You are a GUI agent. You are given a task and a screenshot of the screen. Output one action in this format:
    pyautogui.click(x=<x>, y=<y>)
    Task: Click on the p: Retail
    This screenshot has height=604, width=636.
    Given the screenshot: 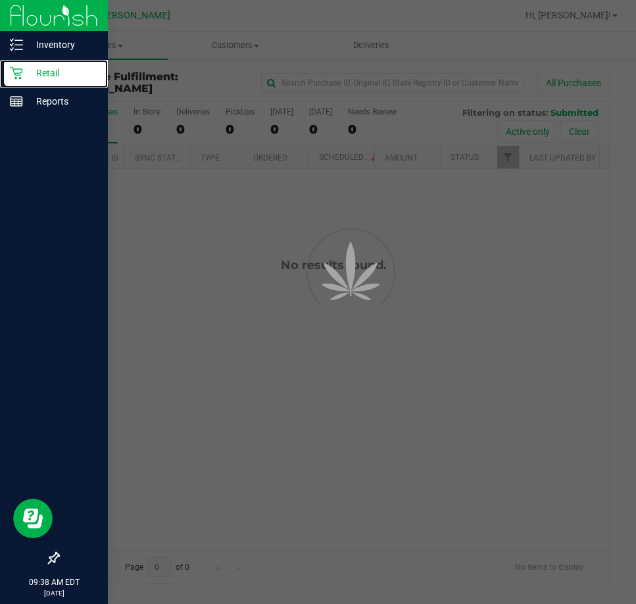 What is the action you would take?
    pyautogui.click(x=62, y=73)
    